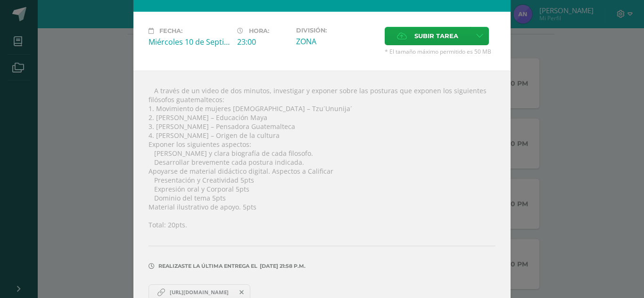 The width and height of the screenshot is (644, 298). I want to click on span: Hora:, so click(259, 31).